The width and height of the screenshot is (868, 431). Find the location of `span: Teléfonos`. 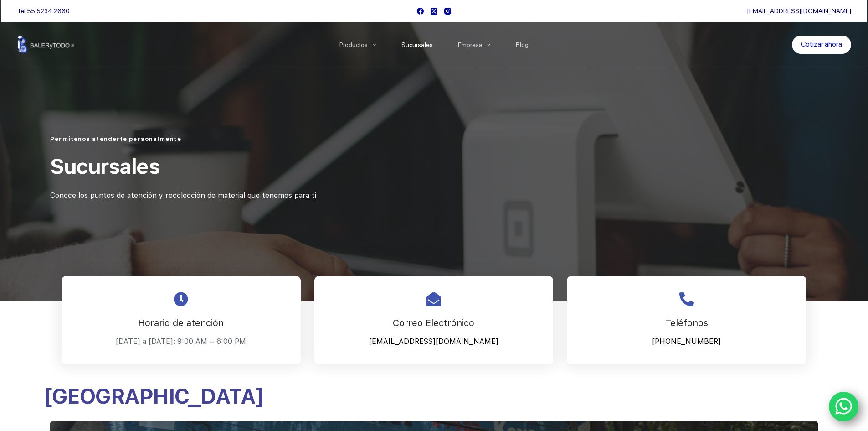

span: Teléfonos is located at coordinates (687, 323).